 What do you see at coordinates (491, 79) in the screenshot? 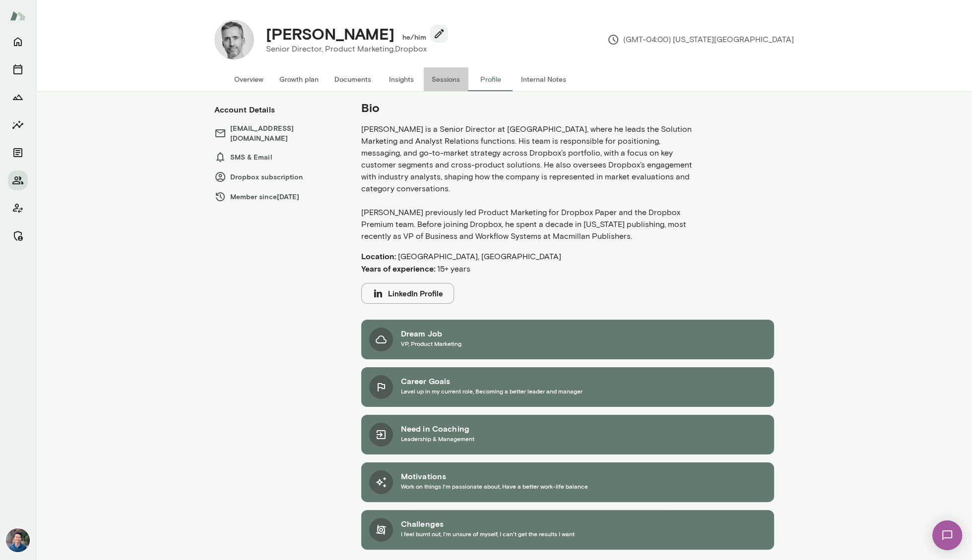
I see `button: Profile` at bounding box center [491, 79].